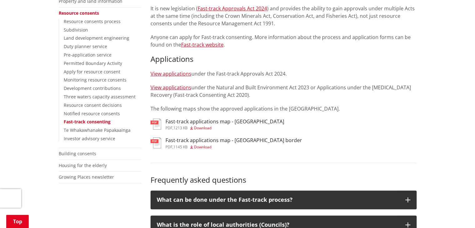  I want to click on p: It is new legislation ( ) and provides the ability to gain approvals under multiple Acts at the s..., so click(283, 16).